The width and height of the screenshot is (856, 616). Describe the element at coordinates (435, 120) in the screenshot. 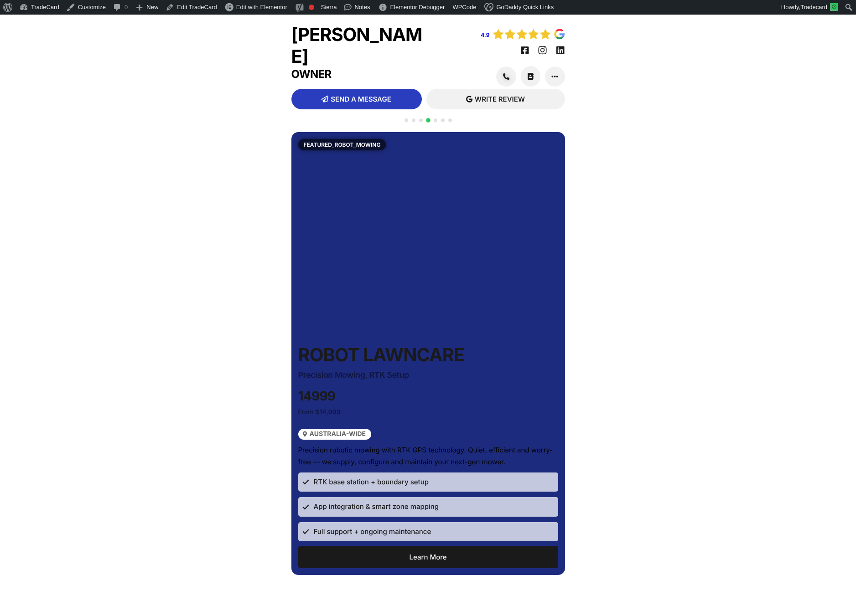

I see `span: Go to slide 5` at that location.